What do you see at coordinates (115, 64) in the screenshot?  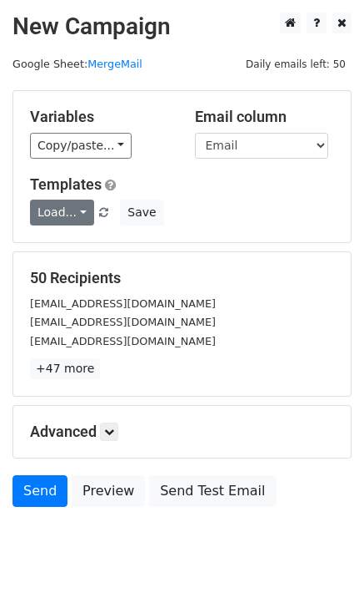 I see `a: MergeMail` at bounding box center [115, 64].